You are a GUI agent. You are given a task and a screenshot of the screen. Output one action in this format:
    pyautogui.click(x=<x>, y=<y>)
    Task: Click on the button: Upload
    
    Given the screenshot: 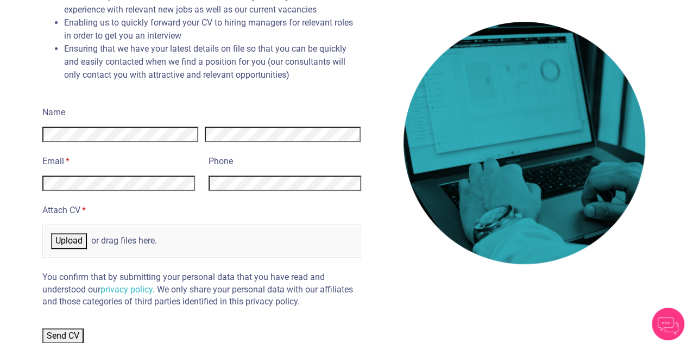 What is the action you would take?
    pyautogui.click(x=69, y=241)
    